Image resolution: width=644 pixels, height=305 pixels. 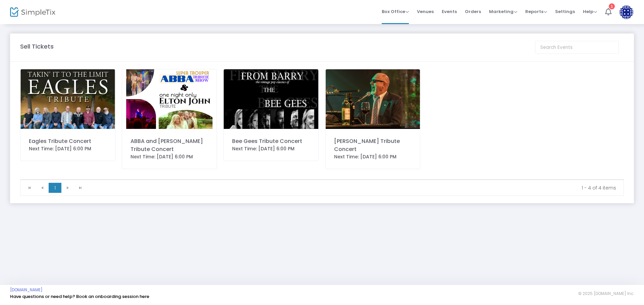 I want to click on span: Reports, so click(x=536, y=11).